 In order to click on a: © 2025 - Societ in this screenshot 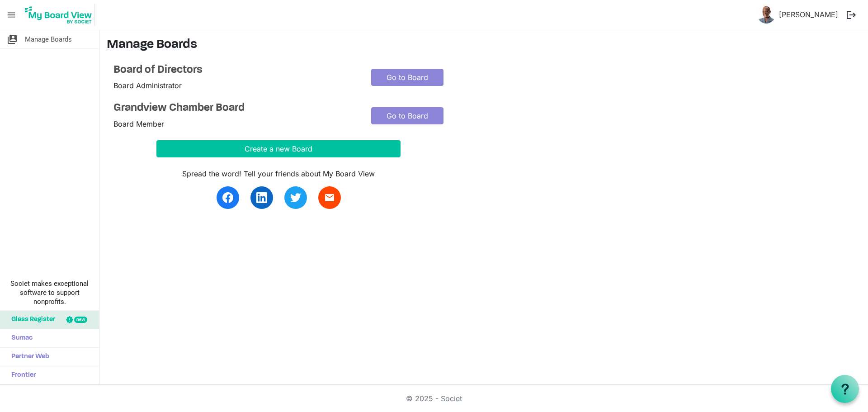, I will do `click(434, 398)`.